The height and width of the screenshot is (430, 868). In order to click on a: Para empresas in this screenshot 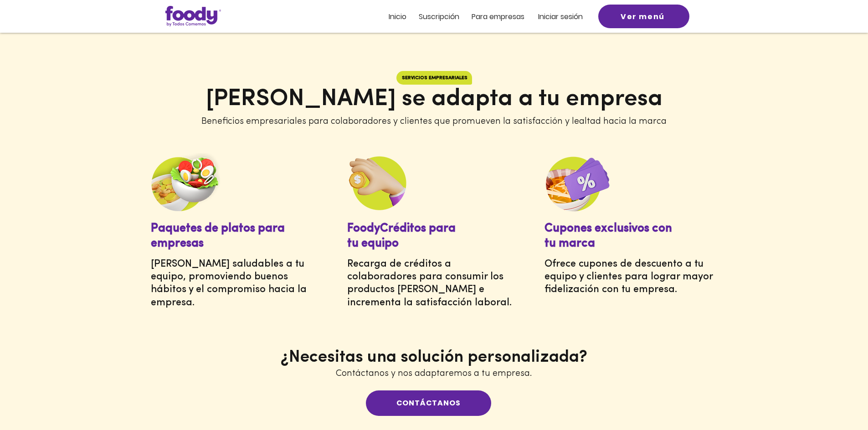, I will do `click(498, 17)`.